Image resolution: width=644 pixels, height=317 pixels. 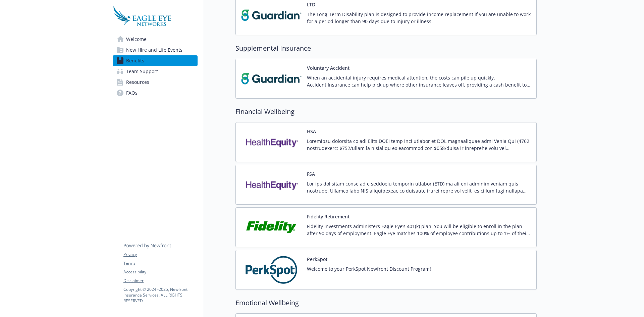 What do you see at coordinates (386, 49) in the screenshot?
I see `h2: Supplemental Insurance` at bounding box center [386, 49].